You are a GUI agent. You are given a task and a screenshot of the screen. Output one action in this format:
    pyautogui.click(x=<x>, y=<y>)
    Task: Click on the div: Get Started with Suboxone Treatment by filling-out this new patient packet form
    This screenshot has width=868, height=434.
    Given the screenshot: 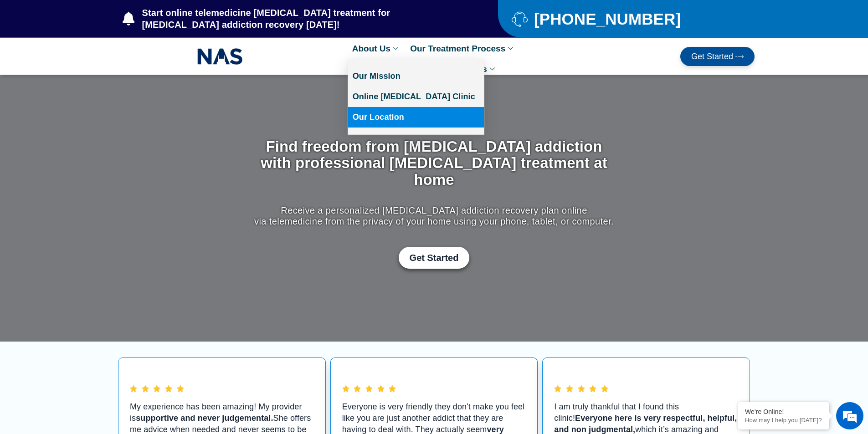 What is the action you would take?
    pyautogui.click(x=433, y=258)
    